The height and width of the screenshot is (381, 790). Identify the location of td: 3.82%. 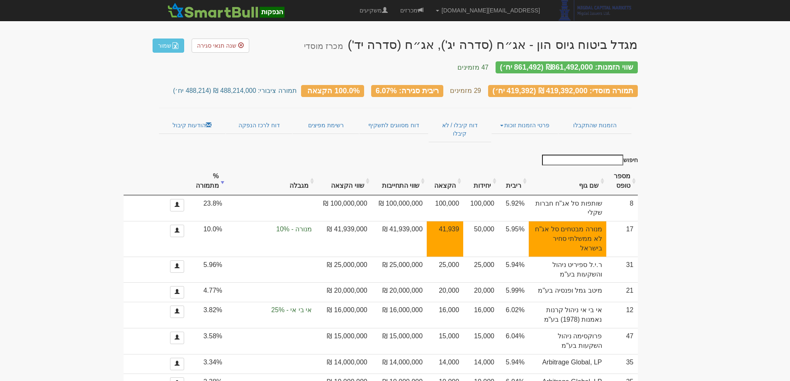
(207, 315).